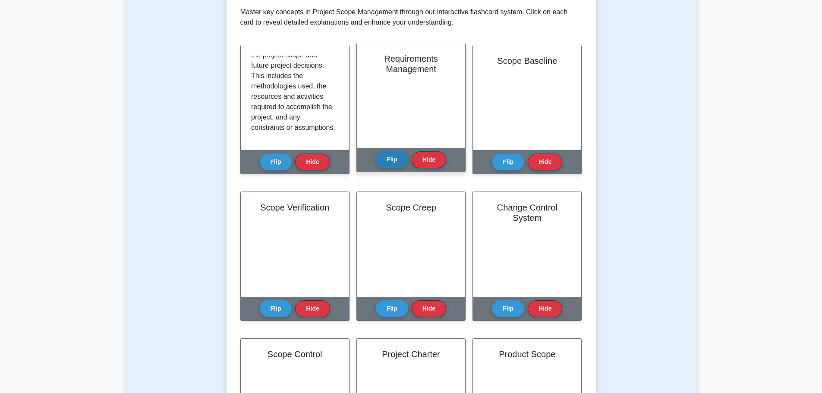 Image resolution: width=822 pixels, height=393 pixels. What do you see at coordinates (411, 64) in the screenshot?
I see `h2: Requirements Management` at bounding box center [411, 64].